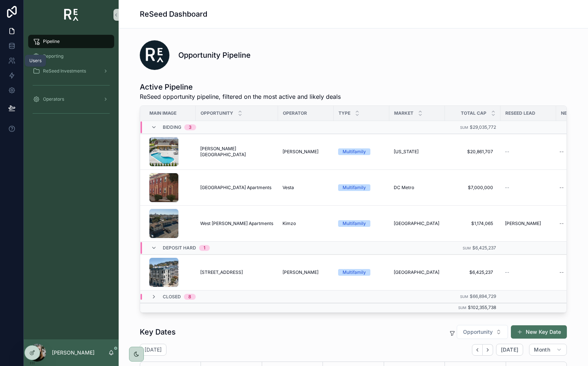 Image resolution: width=588 pixels, height=366 pixels. What do you see at coordinates (204, 248) in the screenshot?
I see `div: 1` at bounding box center [204, 248].